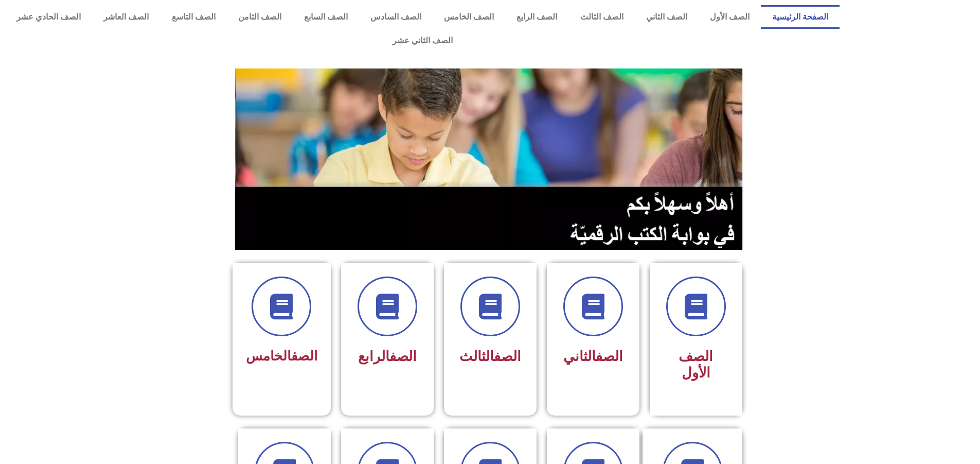 The height and width of the screenshot is (464, 980). I want to click on span: الخامس, so click(282, 356).